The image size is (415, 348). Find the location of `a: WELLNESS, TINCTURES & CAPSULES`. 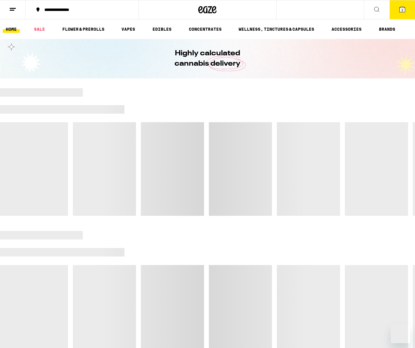

a: WELLNESS, TINCTURES & CAPSULES is located at coordinates (277, 29).